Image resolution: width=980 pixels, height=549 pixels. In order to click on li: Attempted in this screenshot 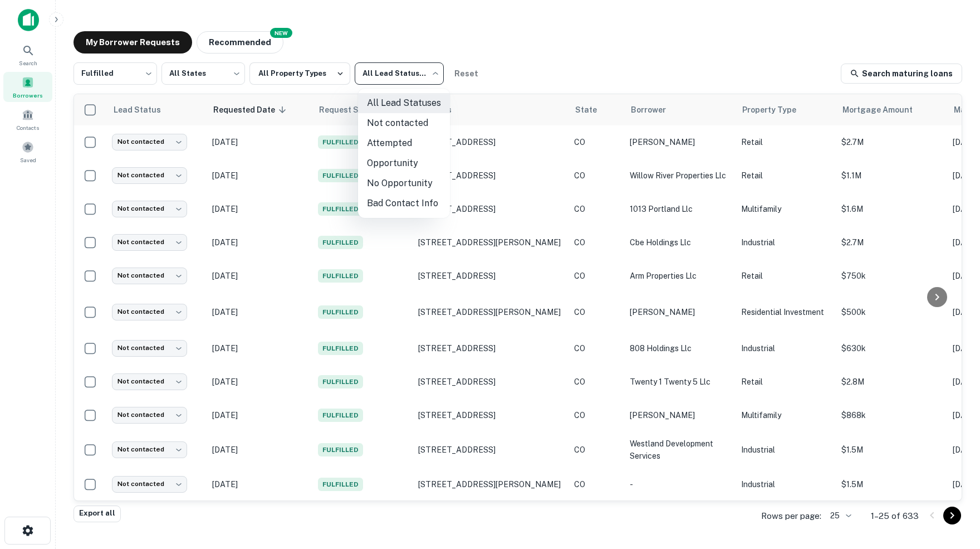, I will do `click(403, 143)`.